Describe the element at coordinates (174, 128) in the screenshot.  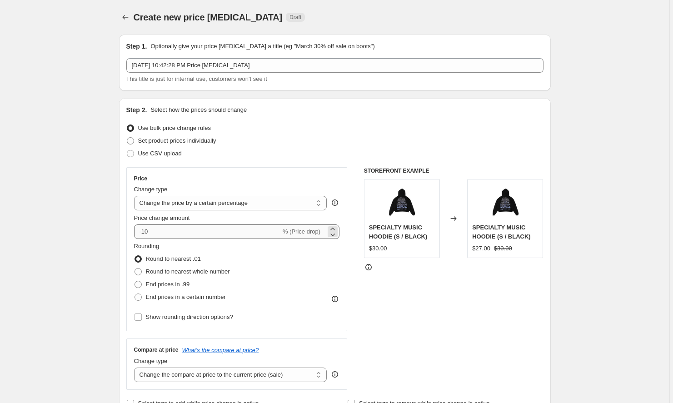
I see `span: Use bulk price change rules` at that location.